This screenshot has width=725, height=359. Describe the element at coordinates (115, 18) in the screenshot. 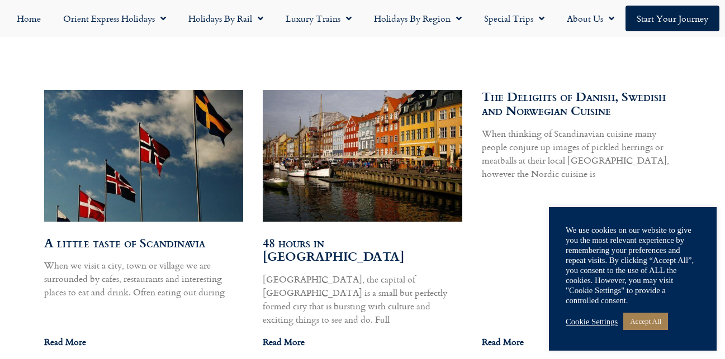

I see `a: Orient Express Holidays` at that location.